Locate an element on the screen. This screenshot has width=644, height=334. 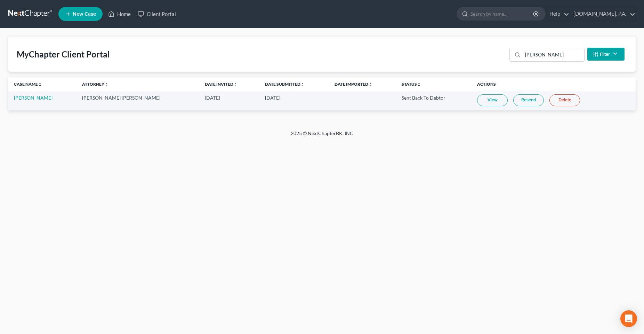
a: Date Invitedunfold_more is located at coordinates (221, 84).